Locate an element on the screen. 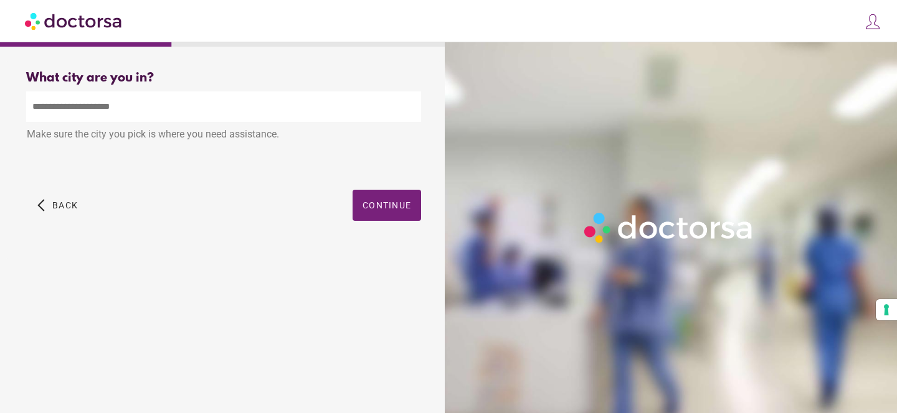 This screenshot has width=897, height=413. div: Make sure the city you pick is where you need assistance. is located at coordinates (224, 136).